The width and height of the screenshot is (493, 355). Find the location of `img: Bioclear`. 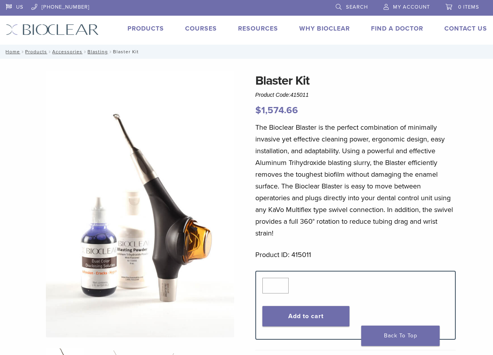

img: Bioclear is located at coordinates (52, 29).